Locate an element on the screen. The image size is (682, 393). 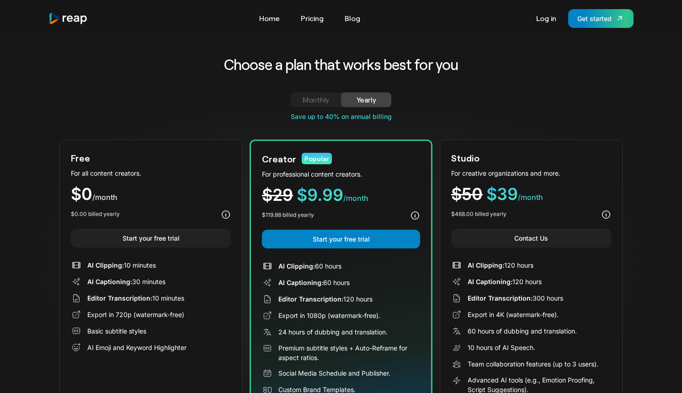
div: Basic subtitle styles is located at coordinates (117, 330).